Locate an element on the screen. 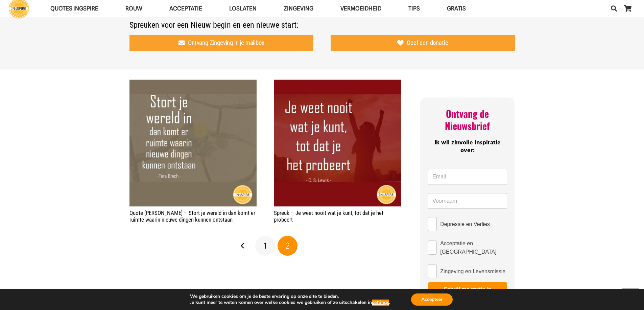  a: Geef een donatie is located at coordinates (423, 43).